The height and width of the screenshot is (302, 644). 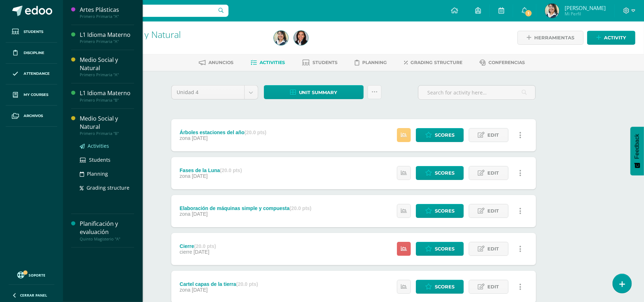 I want to click on span: Attendance, so click(x=37, y=74).